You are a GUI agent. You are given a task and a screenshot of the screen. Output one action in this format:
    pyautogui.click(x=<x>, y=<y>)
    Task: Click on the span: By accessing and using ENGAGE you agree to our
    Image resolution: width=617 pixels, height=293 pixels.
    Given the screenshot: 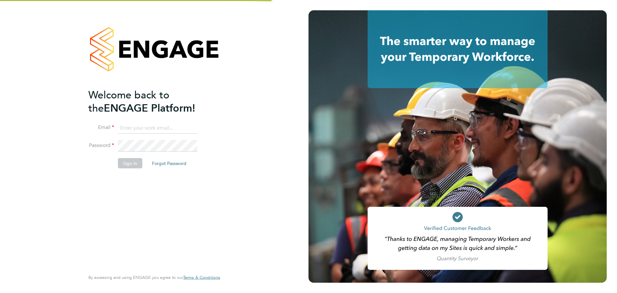 What is the action you would take?
    pyautogui.click(x=154, y=277)
    